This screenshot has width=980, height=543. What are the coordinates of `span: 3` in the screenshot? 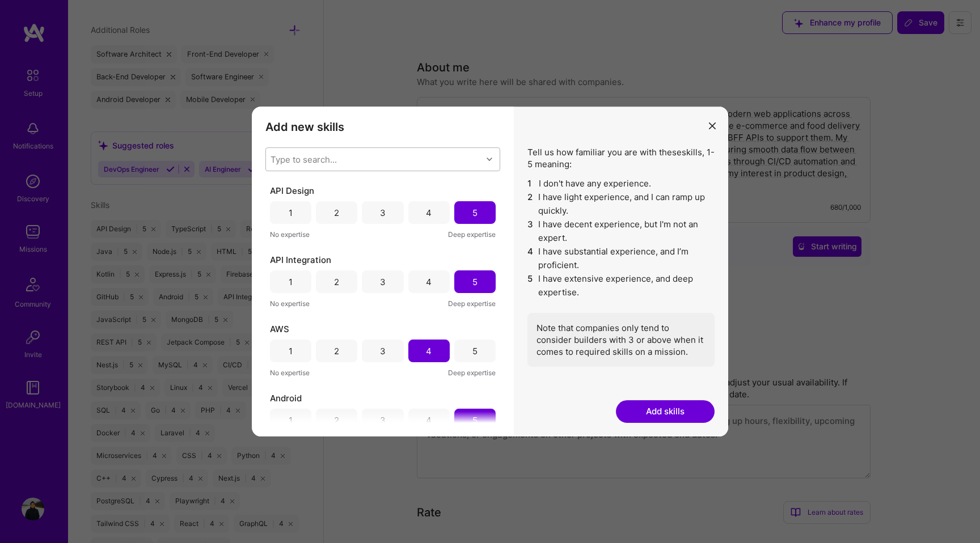 It's located at (530, 231).